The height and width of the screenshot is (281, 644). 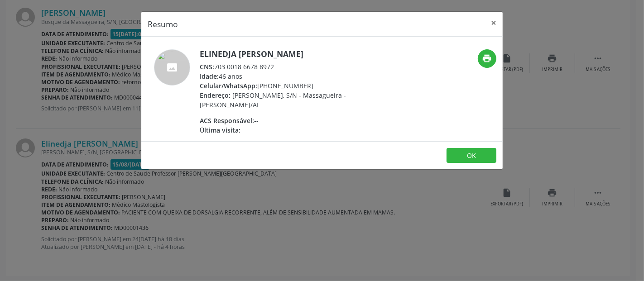 What do you see at coordinates (220, 130) in the screenshot?
I see `span: Última visita:` at bounding box center [220, 130].